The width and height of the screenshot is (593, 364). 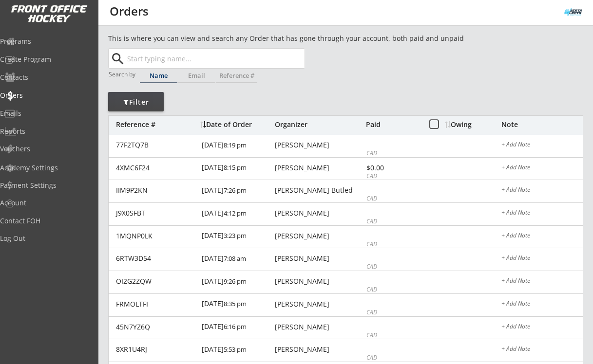 What do you see at coordinates (392, 125) in the screenshot?
I see `div: Paid` at bounding box center [392, 125].